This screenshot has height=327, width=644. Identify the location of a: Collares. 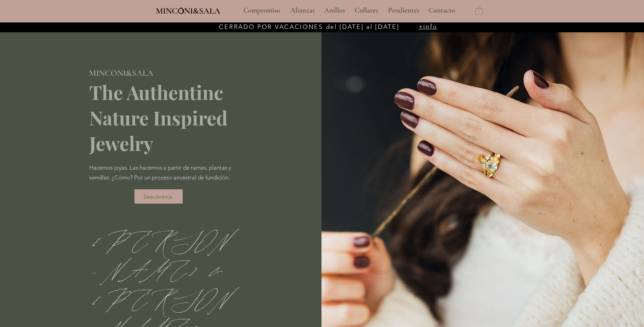
(367, 11).